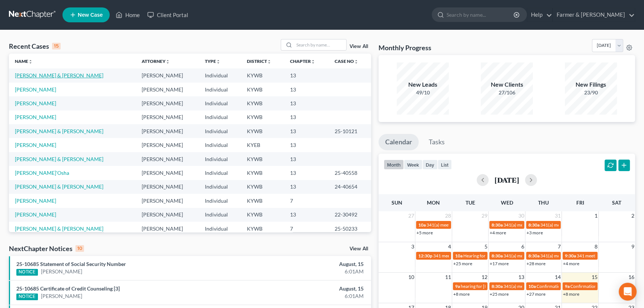 The width and height of the screenshot is (644, 308). Describe the element at coordinates (539, 15) in the screenshot. I see `a: Help` at that location.